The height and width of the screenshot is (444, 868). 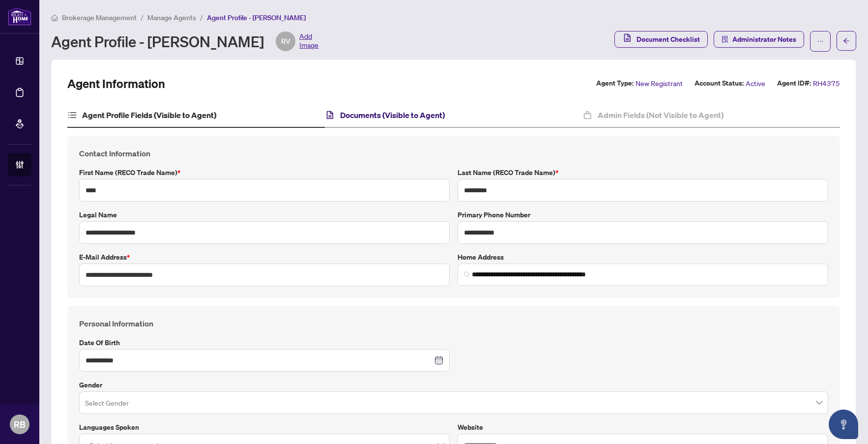 What do you see at coordinates (643, 173) in the screenshot?
I see `label: Last Name (RECO Trade Name)` at bounding box center [643, 173].